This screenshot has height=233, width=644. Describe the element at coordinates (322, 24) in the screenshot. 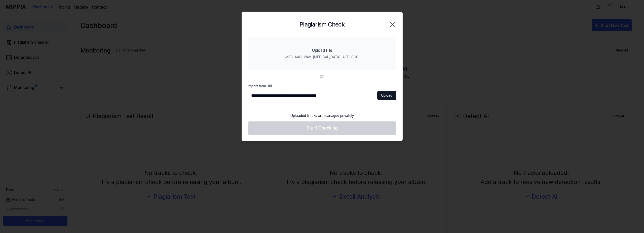

I see `h2: Plagiarism Check` at that location.